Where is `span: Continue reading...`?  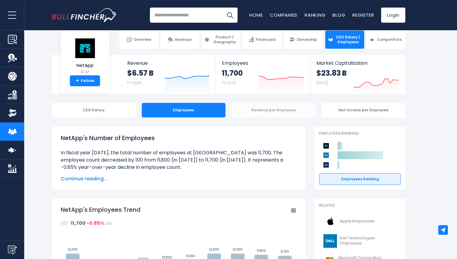
span: Continue reading... is located at coordinates (178, 178).